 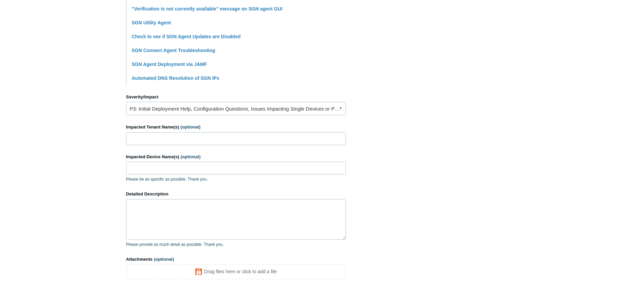 I want to click on a: SGN Utility Agent, so click(x=151, y=23).